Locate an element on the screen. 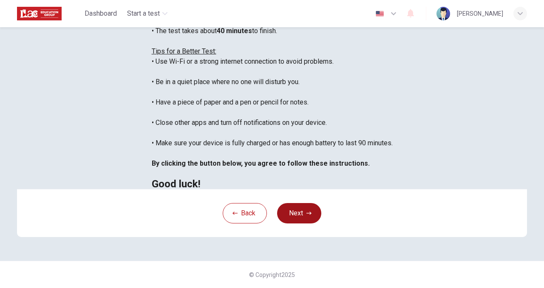  span: Dashboard is located at coordinates (101, 14).